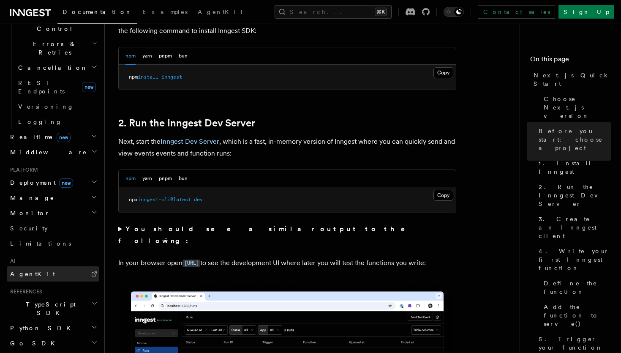  I want to click on a: Before you start: choose a project, so click(573, 139).